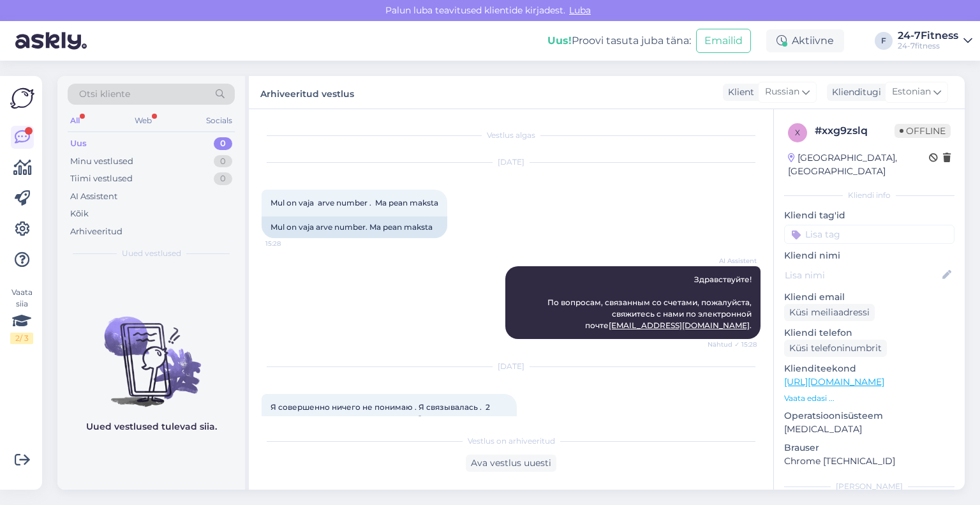 The width and height of the screenshot is (980, 505). Describe the element at coordinates (75, 121) in the screenshot. I see `div: All` at that location.